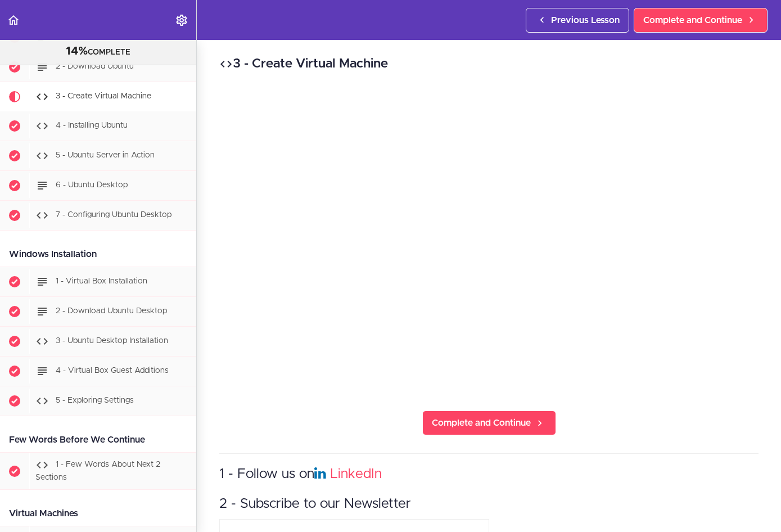 The image size is (781, 532). What do you see at coordinates (488, 474) in the screenshot?
I see `h3: 1 - Follow us on` at bounding box center [488, 474].